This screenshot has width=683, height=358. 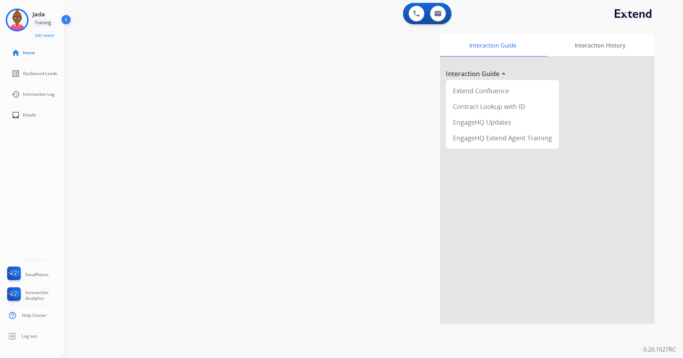 What do you see at coordinates (43, 23) in the screenshot?
I see `div: Training` at bounding box center [43, 23].